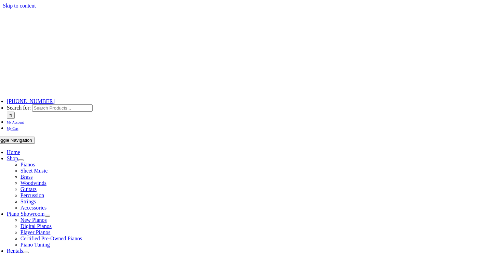  I want to click on a: Woodwinds, so click(34, 183).